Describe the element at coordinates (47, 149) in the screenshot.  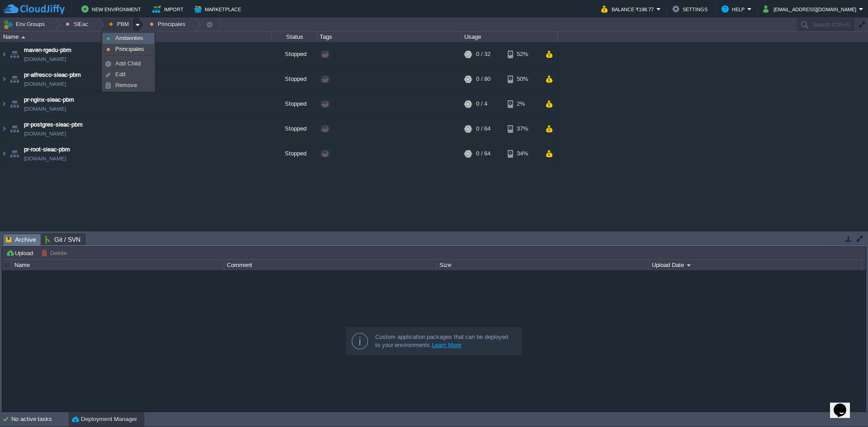
I see `span: pr-root-sieac-pbm` at that location.